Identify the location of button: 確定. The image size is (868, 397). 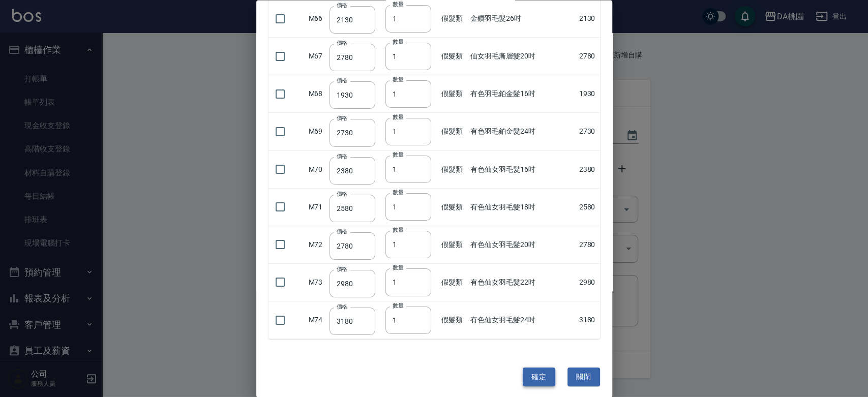
(539, 377).